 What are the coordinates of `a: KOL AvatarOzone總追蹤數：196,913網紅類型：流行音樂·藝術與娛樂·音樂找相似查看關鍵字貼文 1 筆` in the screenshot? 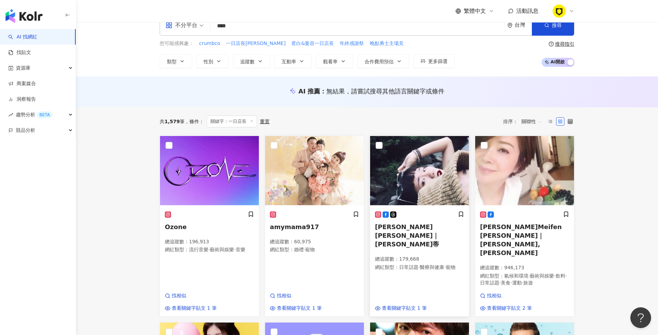 It's located at (210, 226).